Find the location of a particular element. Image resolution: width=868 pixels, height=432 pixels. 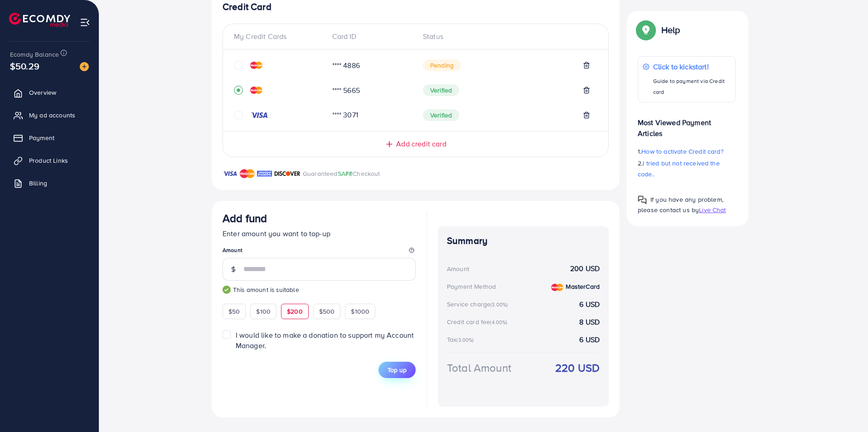

span: Payment is located at coordinates (42, 137).